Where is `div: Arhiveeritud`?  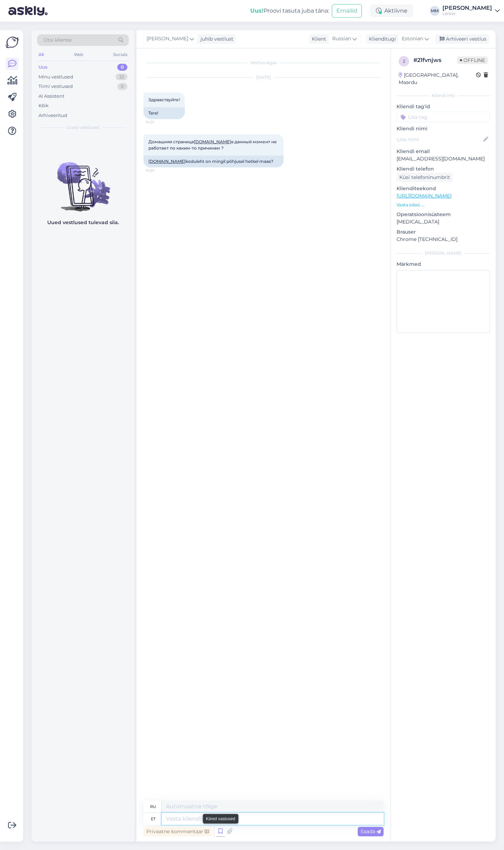 div: Arhiveeritud is located at coordinates (53, 116).